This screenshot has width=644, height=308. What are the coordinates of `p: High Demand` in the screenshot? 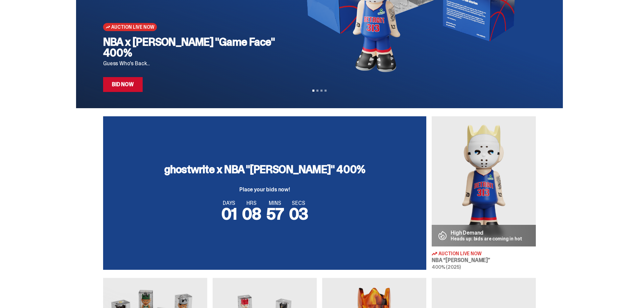 It's located at (487, 233).